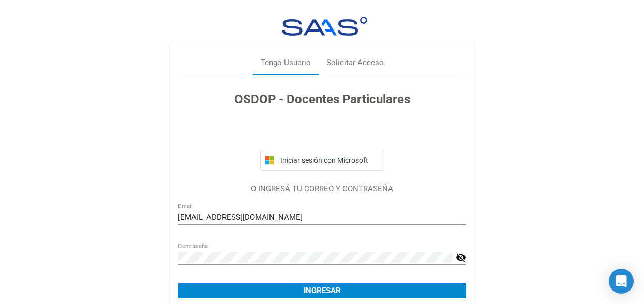 This screenshot has width=644, height=304. Describe the element at coordinates (461, 258) in the screenshot. I see `mat-icon: visibility_off` at that location.